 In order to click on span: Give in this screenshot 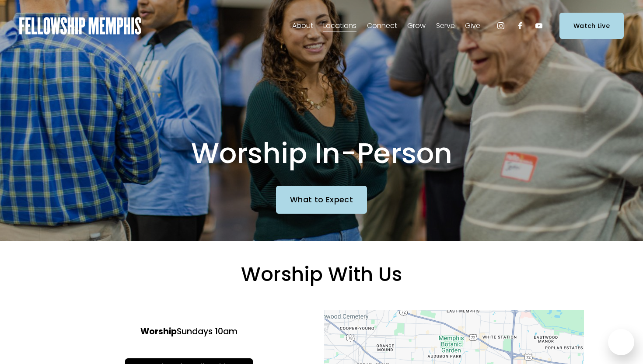, I will do `click(472, 26)`.